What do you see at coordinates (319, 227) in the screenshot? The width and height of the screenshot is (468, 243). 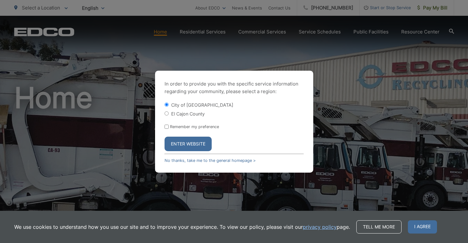 I see `a: privacy policy` at bounding box center [319, 227].